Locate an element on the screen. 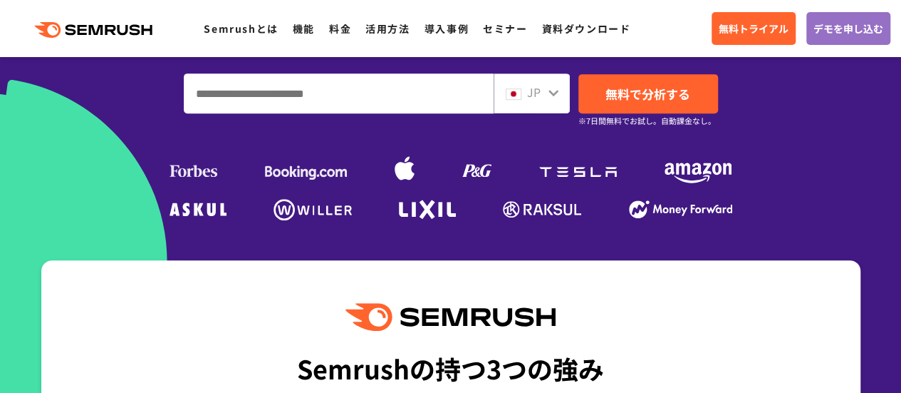 This screenshot has height=393, width=901. a: 料金 is located at coordinates (340, 28).